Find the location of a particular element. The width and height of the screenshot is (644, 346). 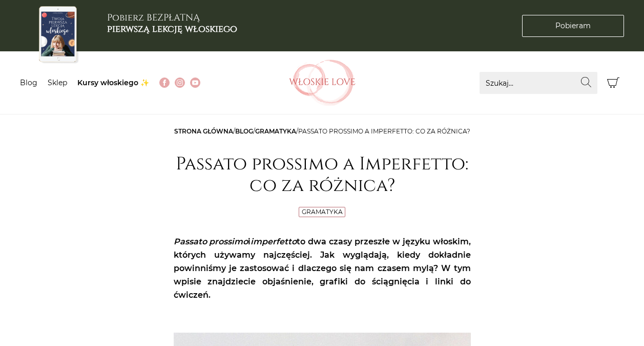

a: Pobieram is located at coordinates (573, 26).